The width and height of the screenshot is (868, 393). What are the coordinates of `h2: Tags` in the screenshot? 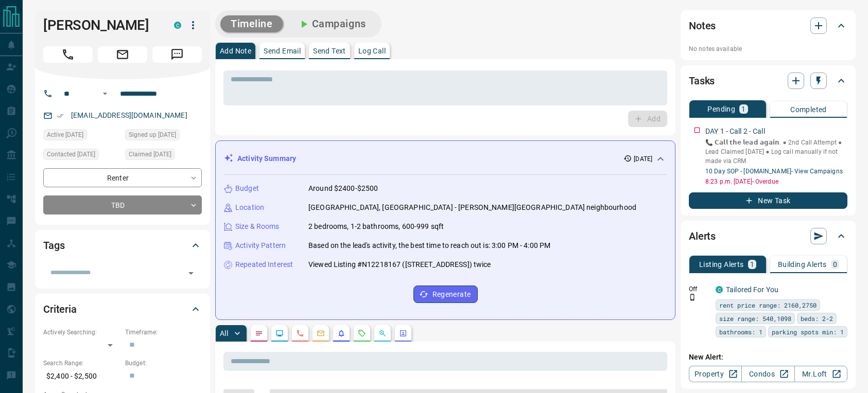 It's located at (54, 246).